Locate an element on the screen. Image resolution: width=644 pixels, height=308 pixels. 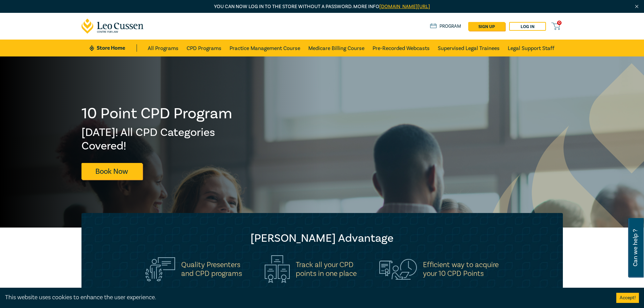
a: sign up is located at coordinates (487, 26).